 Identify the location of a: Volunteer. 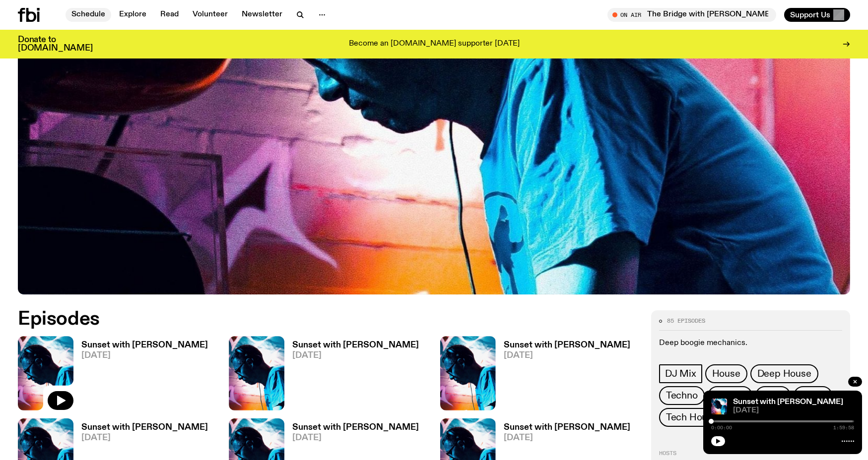
(210, 15).